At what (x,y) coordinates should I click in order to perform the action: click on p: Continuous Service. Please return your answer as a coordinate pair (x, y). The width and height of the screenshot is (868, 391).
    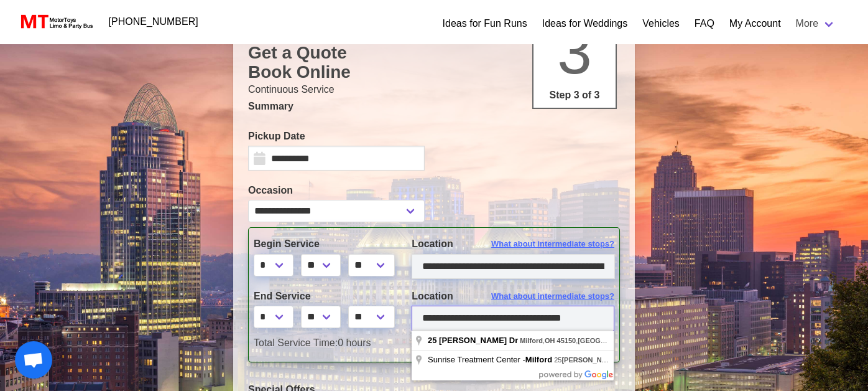
    Looking at the image, I should click on (434, 89).